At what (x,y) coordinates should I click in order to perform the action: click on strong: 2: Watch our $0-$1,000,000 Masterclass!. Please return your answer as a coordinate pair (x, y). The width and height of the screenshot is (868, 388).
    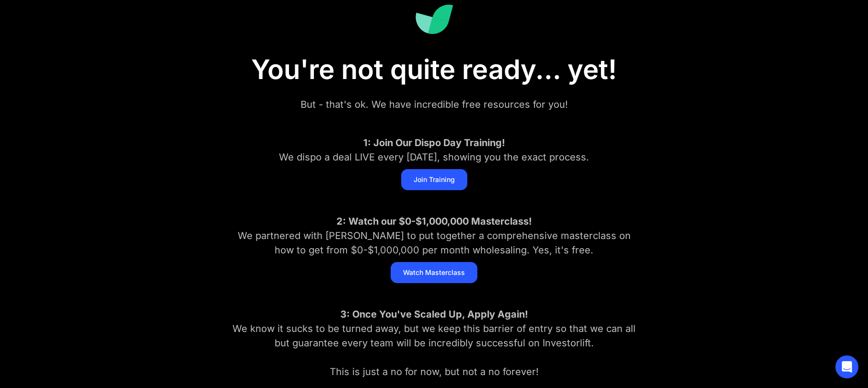
    Looking at the image, I should click on (434, 221).